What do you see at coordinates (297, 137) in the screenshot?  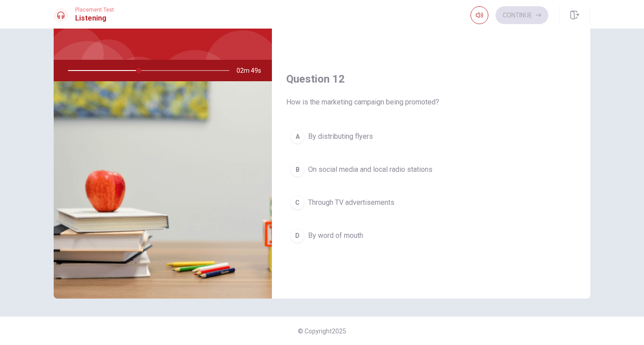 I see `div: A` at bounding box center [297, 137].